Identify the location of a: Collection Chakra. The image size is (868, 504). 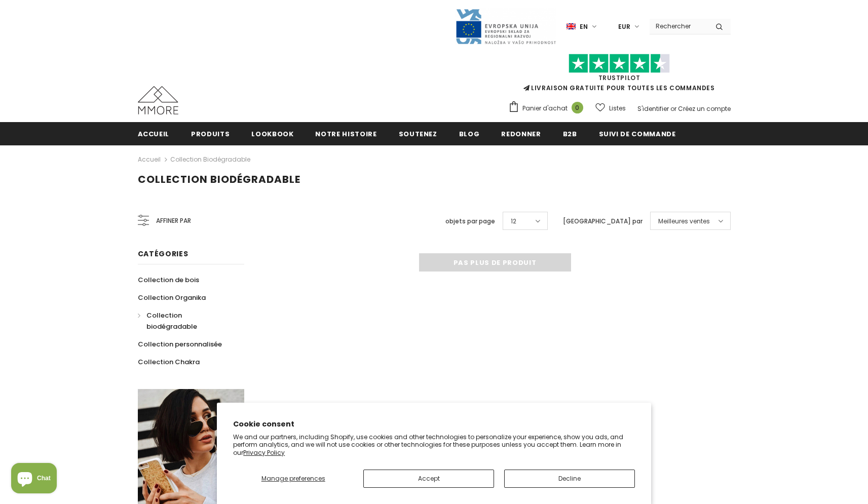
(169, 362).